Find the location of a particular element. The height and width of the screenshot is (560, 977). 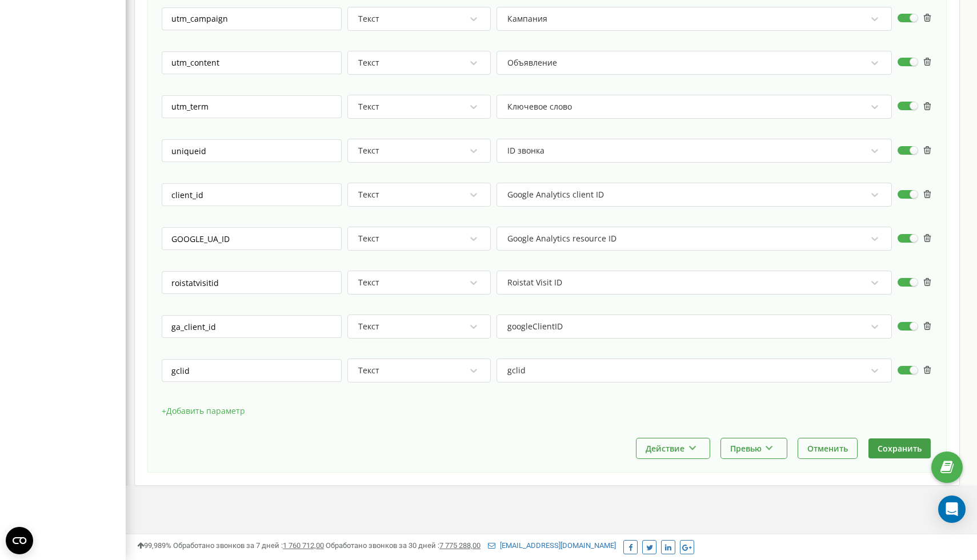

button: Open CMP widget is located at coordinates (20, 541).